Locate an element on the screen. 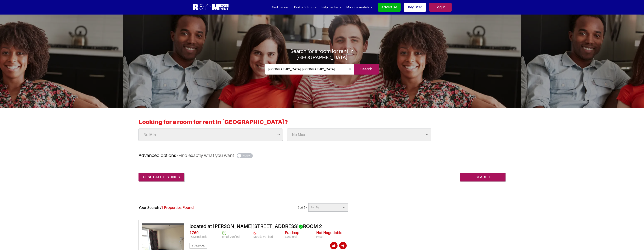 Image resolution: width=644 pixels, height=250 pixels. a: Advertise is located at coordinates (389, 7).